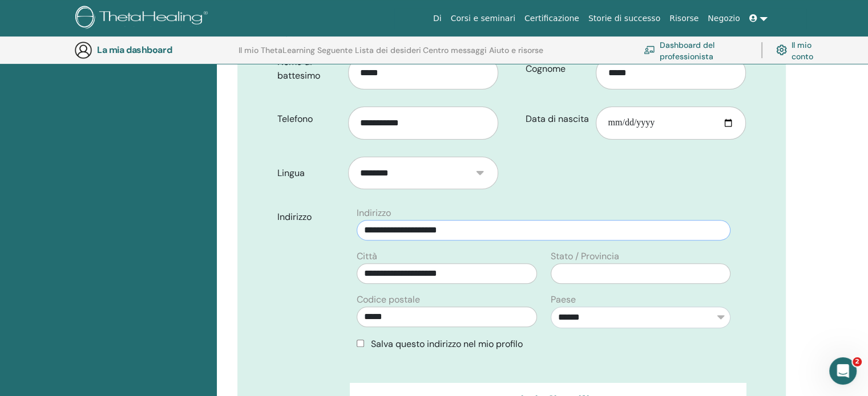 Image resolution: width=868 pixels, height=396 pixels. I want to click on a: Certificazione, so click(552, 19).